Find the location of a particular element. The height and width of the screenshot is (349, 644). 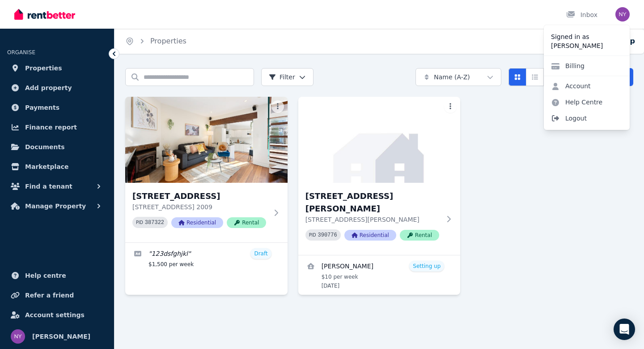

button: Name (A-Z) is located at coordinates (458, 77).